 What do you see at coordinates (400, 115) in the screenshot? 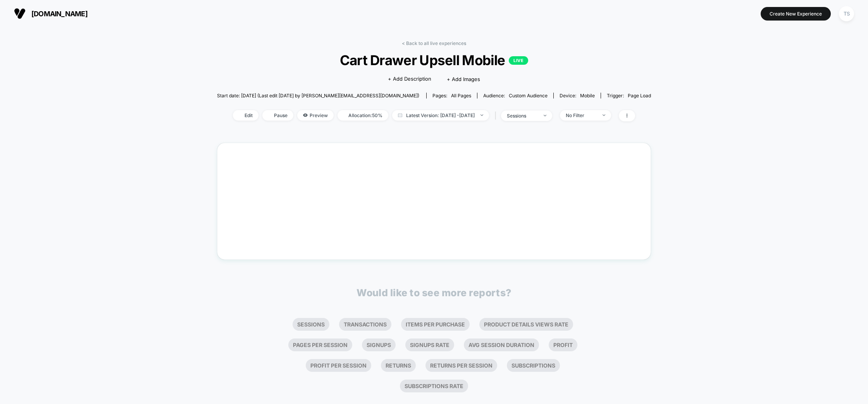
I see `img: calendar` at bounding box center [400, 115].